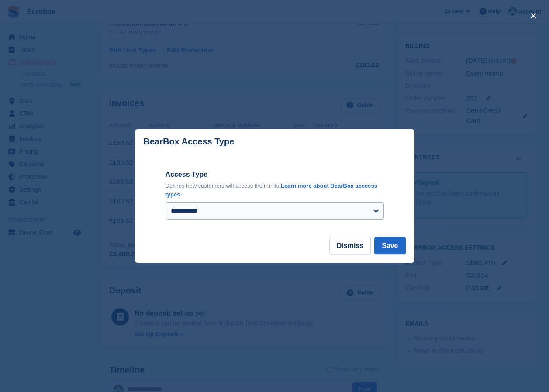 The image size is (549, 392). I want to click on button: close, so click(533, 15).